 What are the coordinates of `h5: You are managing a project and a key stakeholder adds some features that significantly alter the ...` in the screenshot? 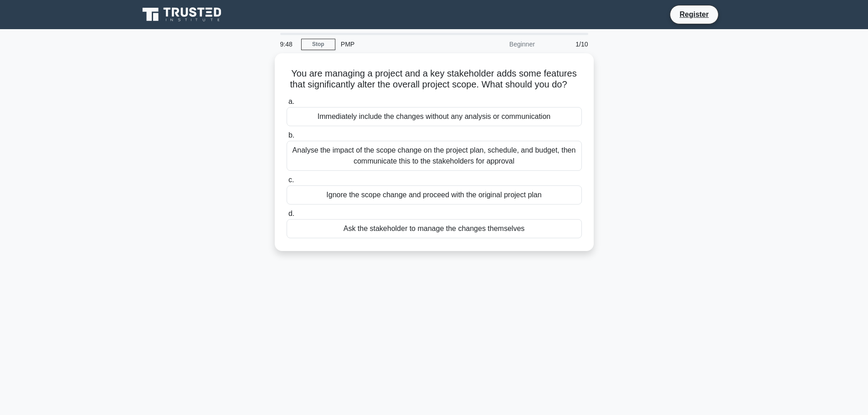 It's located at (434, 79).